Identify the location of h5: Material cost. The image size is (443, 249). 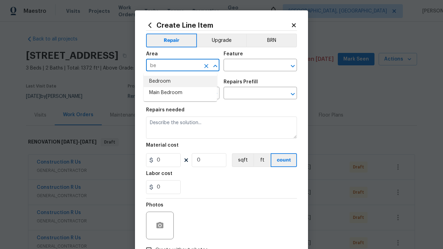
(162, 145).